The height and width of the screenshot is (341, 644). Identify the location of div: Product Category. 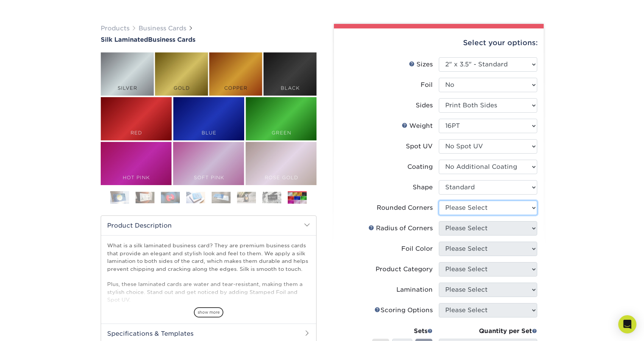
(404, 269).